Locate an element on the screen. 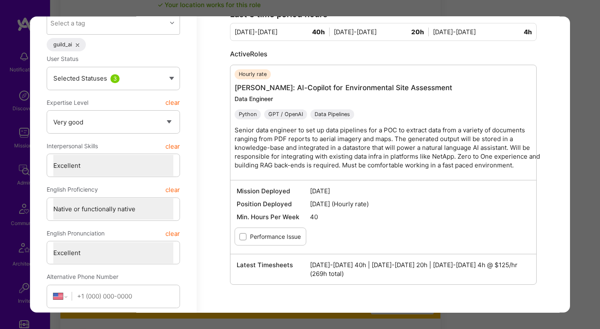 The width and height of the screenshot is (600, 329). span: Latest Timesheets is located at coordinates (274, 269).